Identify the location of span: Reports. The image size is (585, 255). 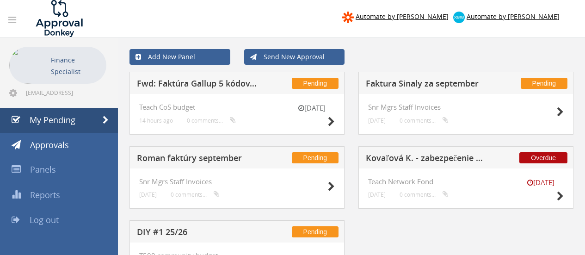
(45, 195).